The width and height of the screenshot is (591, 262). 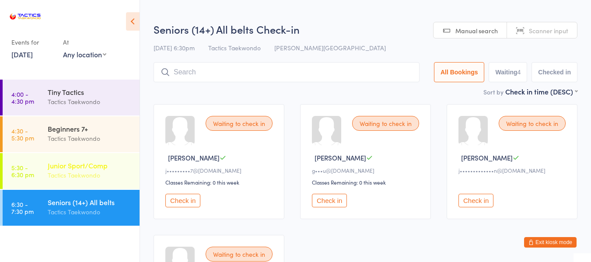 I want to click on label: Sort by, so click(x=493, y=92).